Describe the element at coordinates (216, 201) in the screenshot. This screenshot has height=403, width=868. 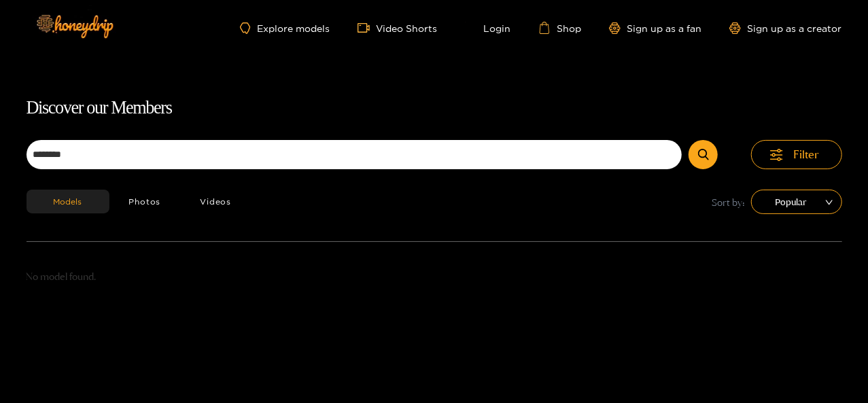
I see `button: Videos` at that location.